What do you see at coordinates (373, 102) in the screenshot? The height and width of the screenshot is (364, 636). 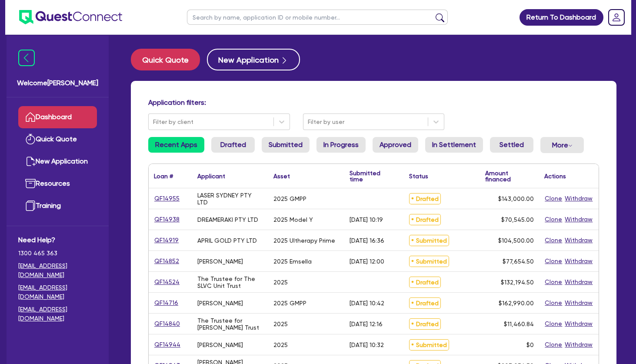 I see `h4: Application filters:` at bounding box center [373, 102].